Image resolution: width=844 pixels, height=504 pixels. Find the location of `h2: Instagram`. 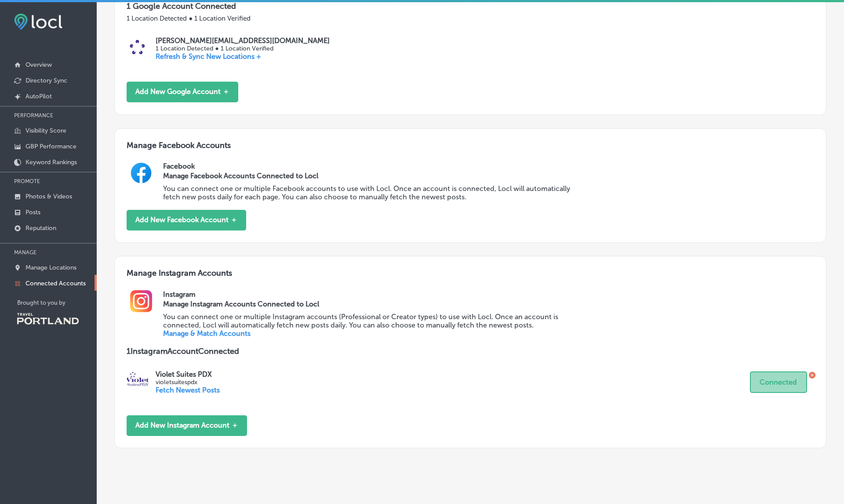

h2: Instagram is located at coordinates (489, 294).